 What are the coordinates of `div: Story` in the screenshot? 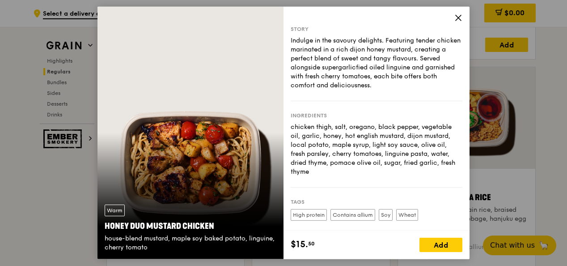 It's located at (377, 29).